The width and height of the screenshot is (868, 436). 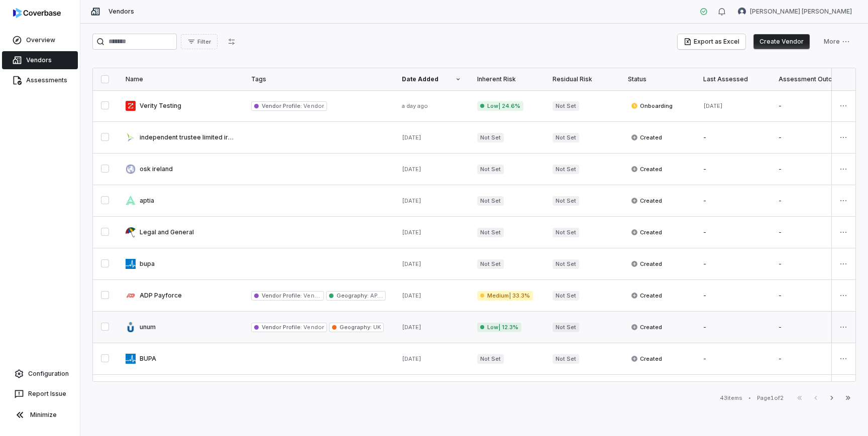 I want to click on span: a day ago, so click(x=415, y=106).